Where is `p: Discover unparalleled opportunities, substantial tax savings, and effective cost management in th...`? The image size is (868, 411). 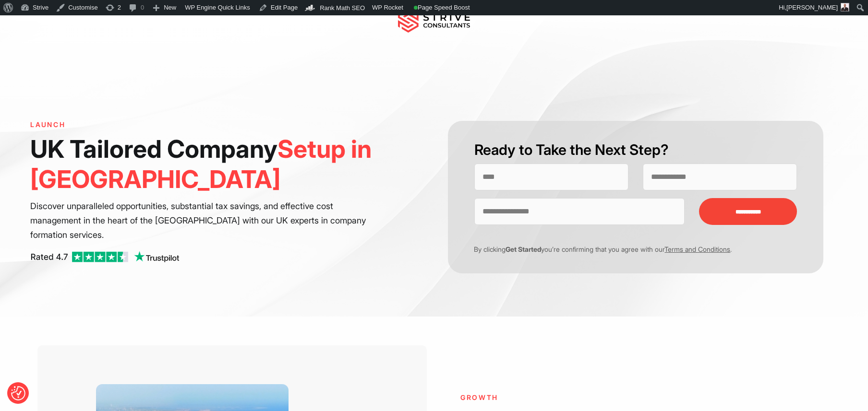
p: Discover unparalleled opportunities, substantial tax savings, and effective cost management in th... is located at coordinates (203, 221).